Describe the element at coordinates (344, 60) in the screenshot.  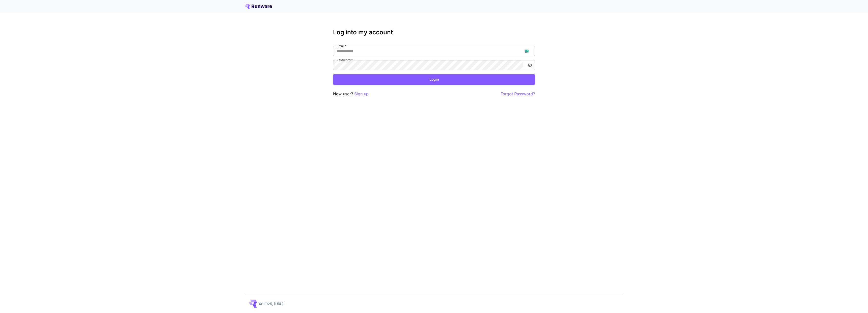
I see `label: Password` at that location.